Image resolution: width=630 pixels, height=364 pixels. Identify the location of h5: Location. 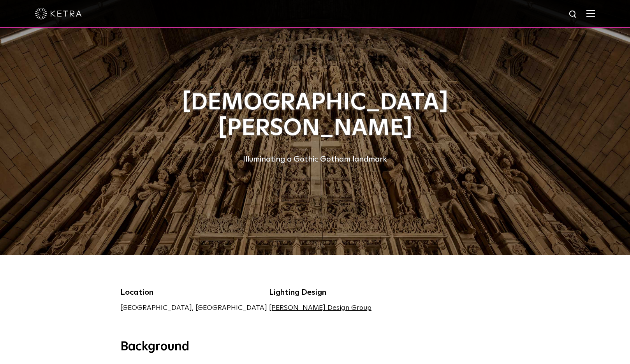
(193, 292).